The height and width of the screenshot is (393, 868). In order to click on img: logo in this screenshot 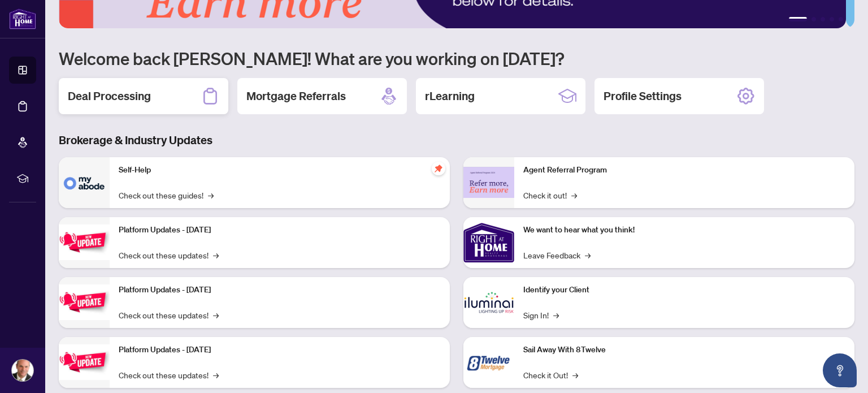, I will do `click(23, 18)`.